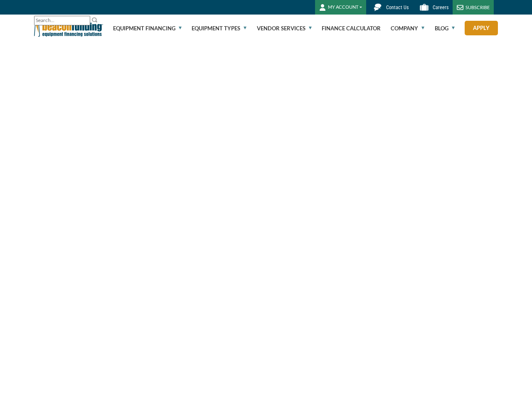 This screenshot has height=399, width=532. I want to click on a: Clear search text, so click(85, 21).